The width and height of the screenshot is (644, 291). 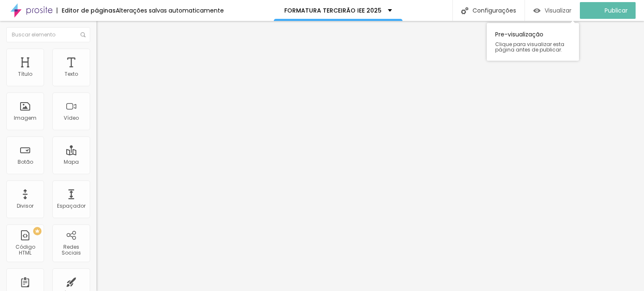 I want to click on span: Visualizar, so click(x=558, y=10).